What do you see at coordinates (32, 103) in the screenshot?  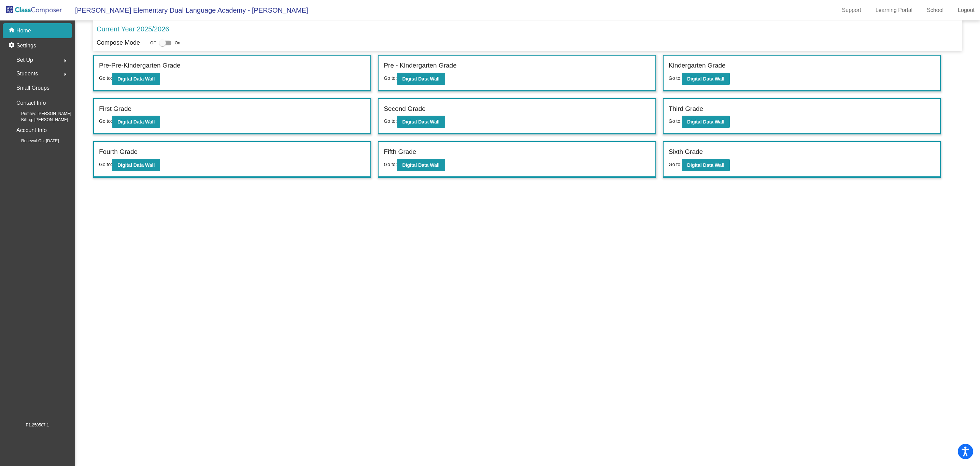 I see `p: Contact Info` at bounding box center [32, 103].